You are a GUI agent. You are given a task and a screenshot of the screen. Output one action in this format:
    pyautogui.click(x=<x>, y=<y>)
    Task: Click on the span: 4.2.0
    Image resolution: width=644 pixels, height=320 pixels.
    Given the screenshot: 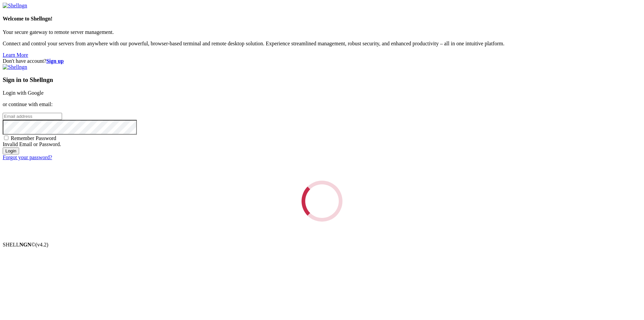 What is the action you would take?
    pyautogui.click(x=42, y=244)
    